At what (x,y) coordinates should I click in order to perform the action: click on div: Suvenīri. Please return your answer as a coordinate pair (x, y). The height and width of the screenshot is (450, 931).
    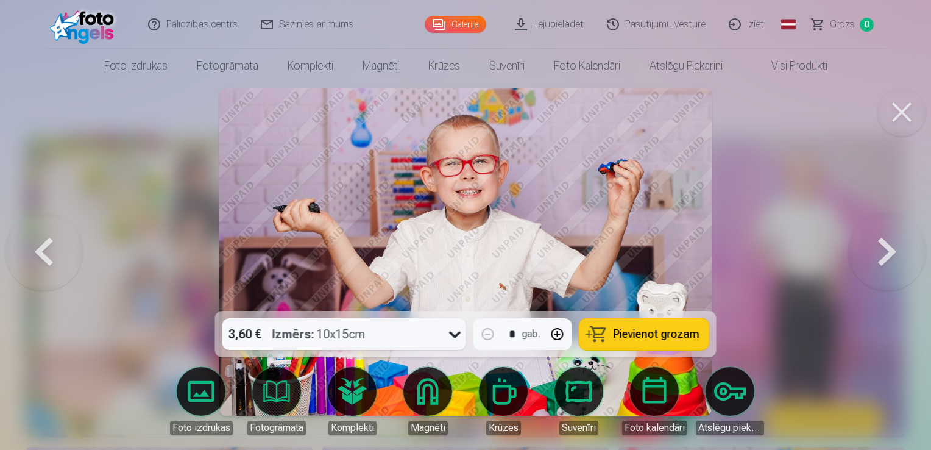
    Looking at the image, I should click on (579, 428).